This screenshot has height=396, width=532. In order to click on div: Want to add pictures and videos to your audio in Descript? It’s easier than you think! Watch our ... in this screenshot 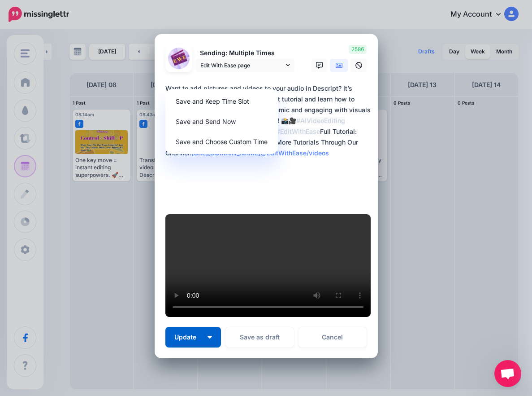, I will do `click(268, 121)`.